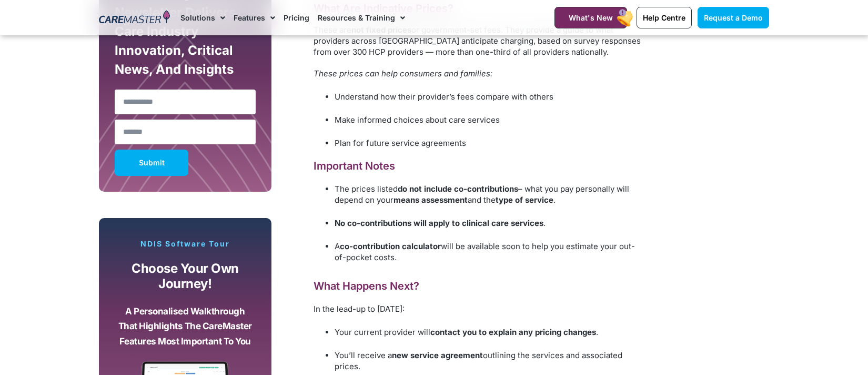 Image resolution: width=868 pixels, height=375 pixels. What do you see at coordinates (591, 17) in the screenshot?
I see `span: What's New` at bounding box center [591, 17].